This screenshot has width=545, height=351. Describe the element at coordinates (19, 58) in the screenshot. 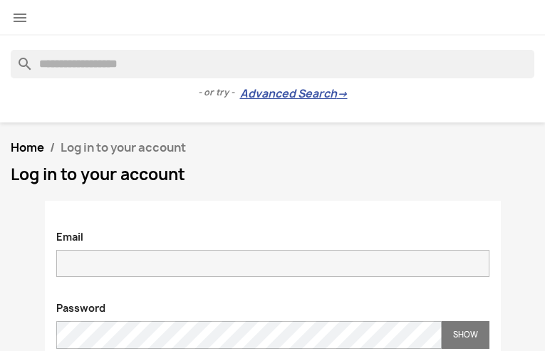

I see `i: search` at that location.